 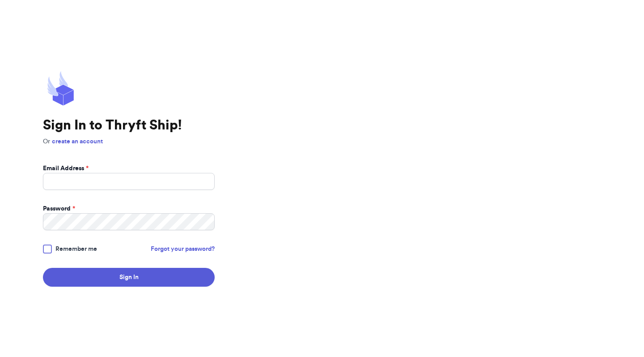 What do you see at coordinates (77, 141) in the screenshot?
I see `a: create an account` at bounding box center [77, 141].